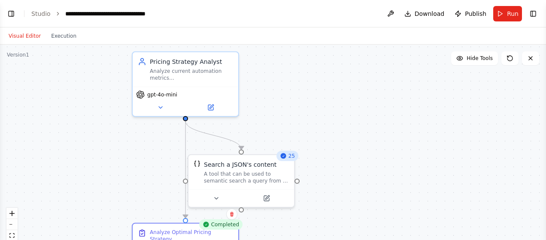  What do you see at coordinates (246, 178) in the screenshot?
I see `div: A tool that can be used to semantic search a query from a JSON's content.` at bounding box center [246, 178].